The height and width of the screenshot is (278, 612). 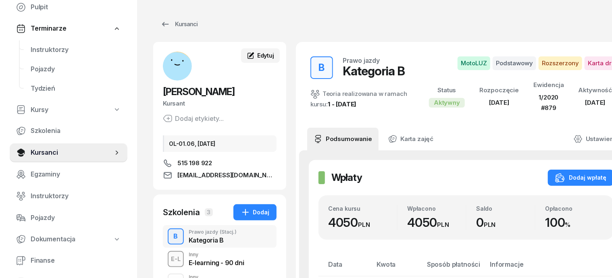 What do you see at coordinates (260, 56) in the screenshot?
I see `a: Edytuj` at bounding box center [260, 56].